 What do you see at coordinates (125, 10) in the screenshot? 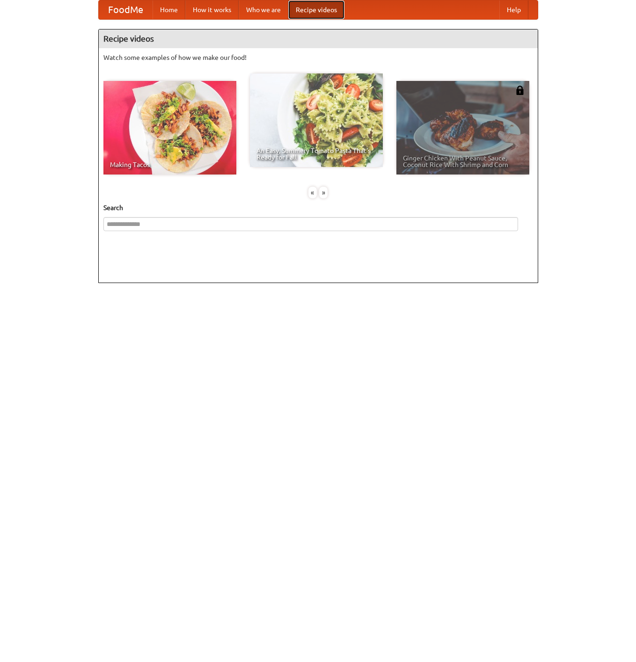
I see `a: FoodMe` at bounding box center [125, 10].